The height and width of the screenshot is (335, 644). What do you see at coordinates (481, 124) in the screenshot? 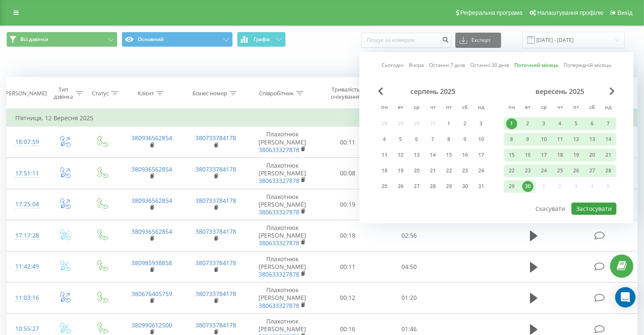
I see `div: 3` at bounding box center [481, 124].